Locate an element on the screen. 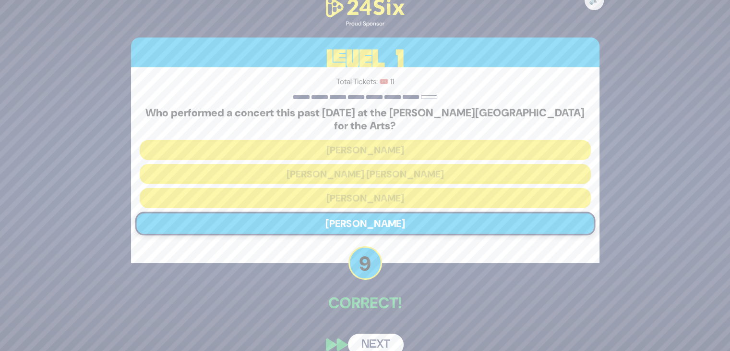  p: 9 is located at coordinates (365, 263).